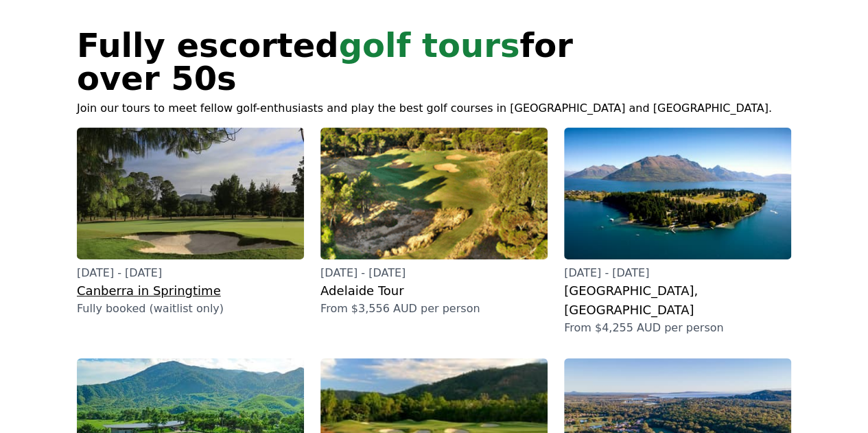 The width and height of the screenshot is (868, 433). Describe the element at coordinates (190, 291) in the screenshot. I see `h2: Canberra in Springtime` at that location.